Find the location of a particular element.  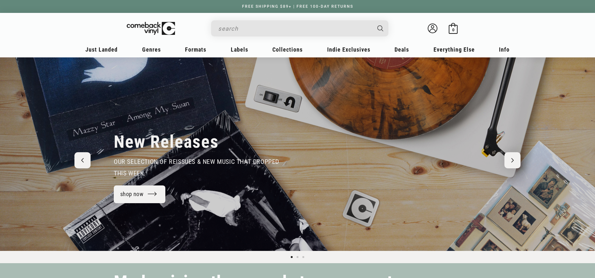

span: Formats is located at coordinates (196, 49).